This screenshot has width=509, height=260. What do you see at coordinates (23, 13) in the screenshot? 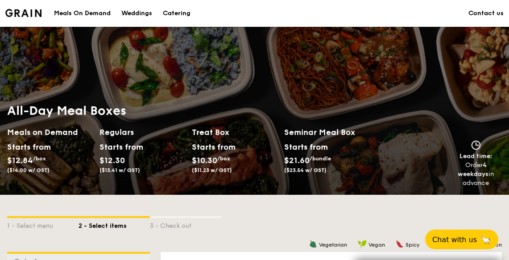
I see `img: Grain` at bounding box center [23, 13].